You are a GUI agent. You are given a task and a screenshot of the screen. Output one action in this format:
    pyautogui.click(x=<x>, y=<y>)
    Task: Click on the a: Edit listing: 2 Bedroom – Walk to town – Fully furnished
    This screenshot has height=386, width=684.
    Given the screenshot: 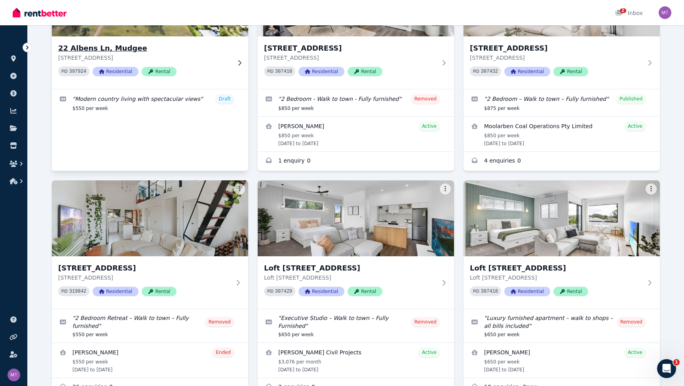 What is the action you would take?
    pyautogui.click(x=561, y=103)
    